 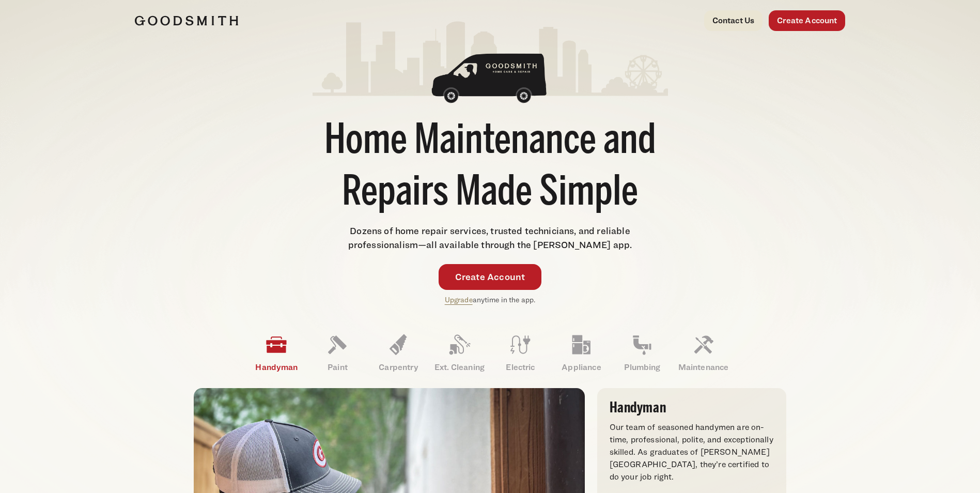 What do you see at coordinates (459, 353) in the screenshot?
I see `a: Ext. Cleaning` at bounding box center [459, 353].